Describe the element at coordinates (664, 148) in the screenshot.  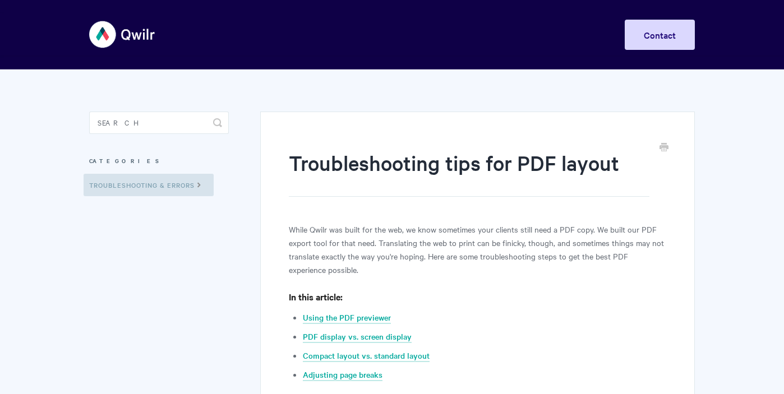
I see `a: Print this Article` at that location.